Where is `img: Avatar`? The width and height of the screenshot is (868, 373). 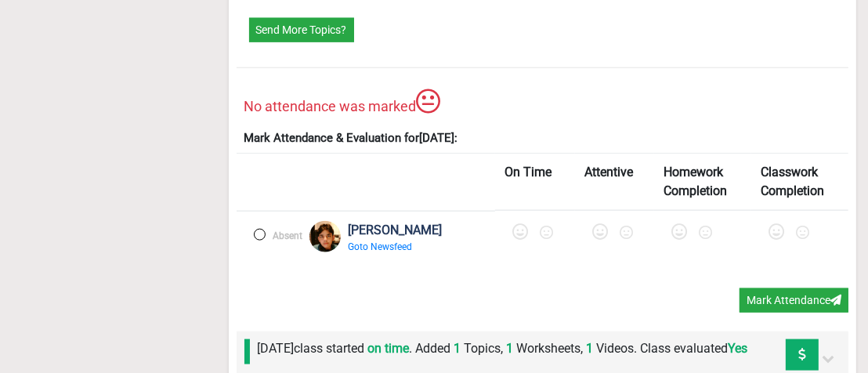
img: Avatar is located at coordinates (326, 237).